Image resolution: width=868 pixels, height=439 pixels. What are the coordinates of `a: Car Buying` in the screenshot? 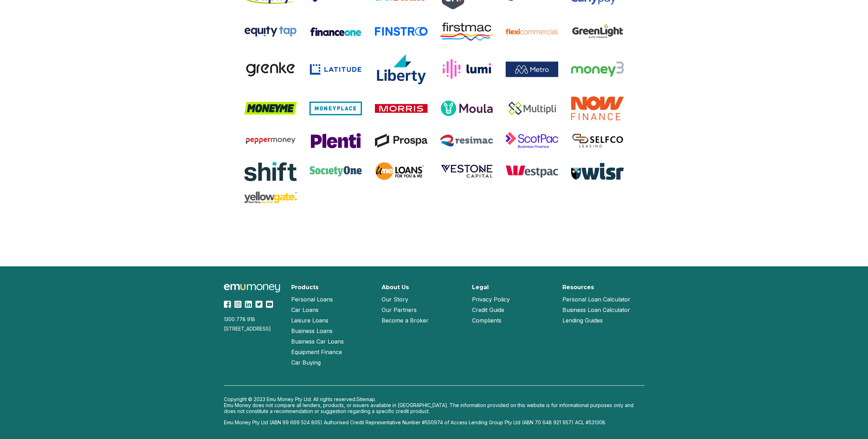 It's located at (306, 362).